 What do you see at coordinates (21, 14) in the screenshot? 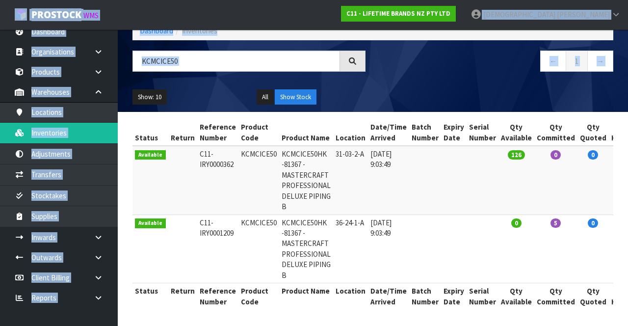
I see `img: cube-alt.png` at bounding box center [21, 14].